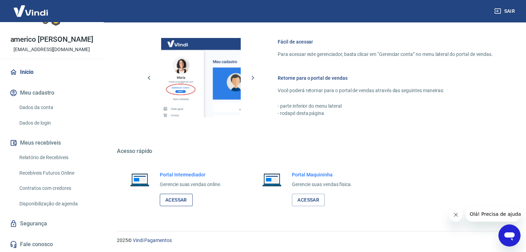 The image size is (526, 252). Describe the element at coordinates (191, 175) in the screenshot. I see `h6: Portal Intermediador` at that location.